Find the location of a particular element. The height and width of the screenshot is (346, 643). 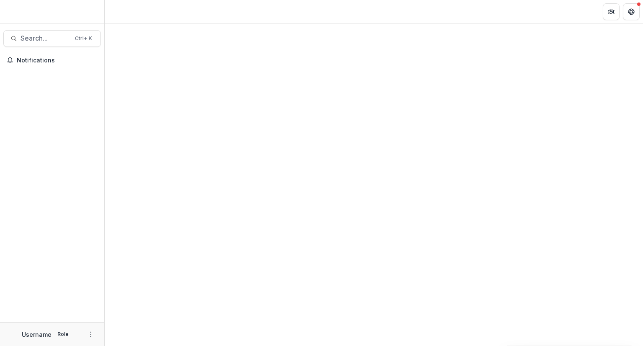

p: Role is located at coordinates (63, 334).